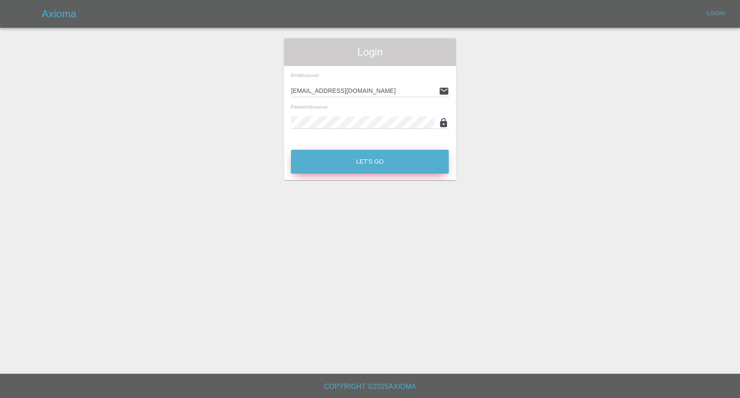 The width and height of the screenshot is (740, 398). What do you see at coordinates (370, 386) in the screenshot?
I see `h6: Copyright © 2025 Axioma` at bounding box center [370, 386].